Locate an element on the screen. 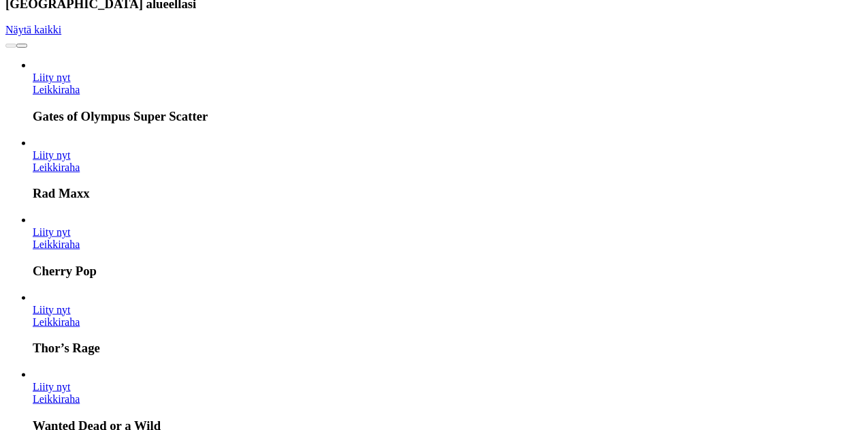  article: Gates of Olympus Super Scatter is located at coordinates (447, 91).